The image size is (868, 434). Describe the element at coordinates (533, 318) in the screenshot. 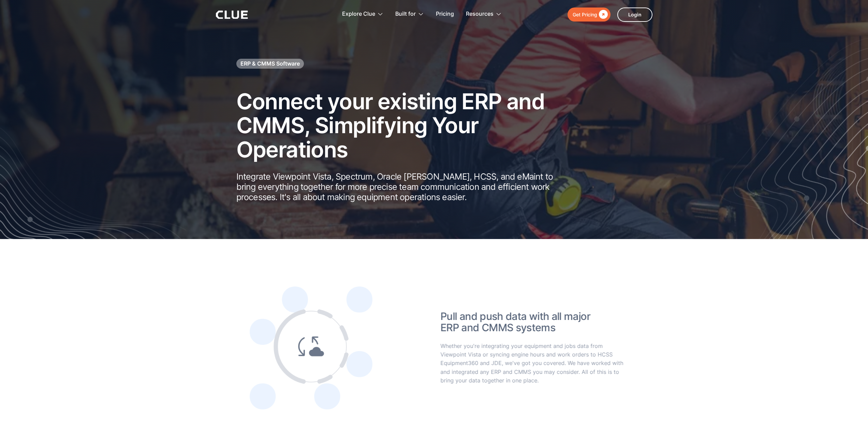

I see `h2: Pull and push data with all major ERP and CMMS systems` at that location.